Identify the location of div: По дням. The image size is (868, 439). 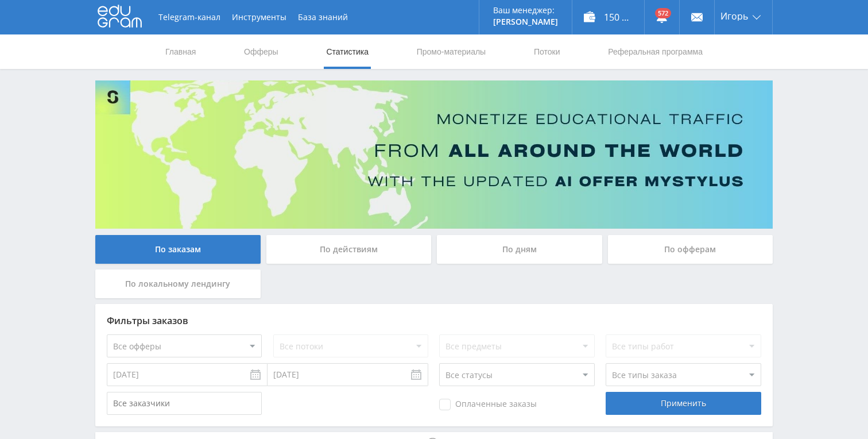
(520, 249).